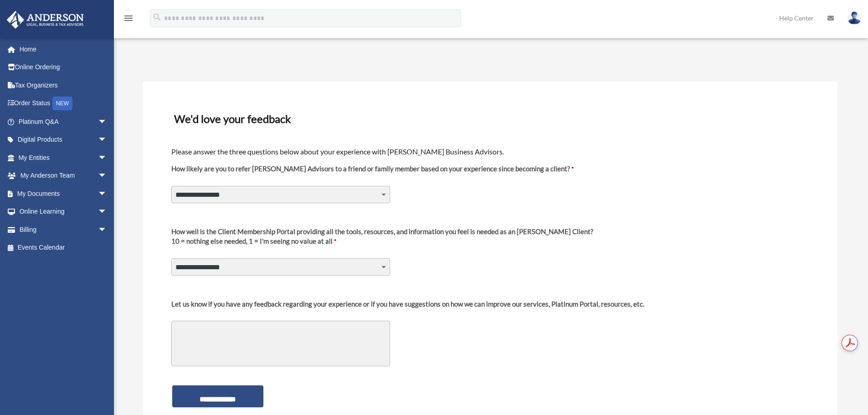 This screenshot has width=868, height=415. I want to click on i: search, so click(157, 17).